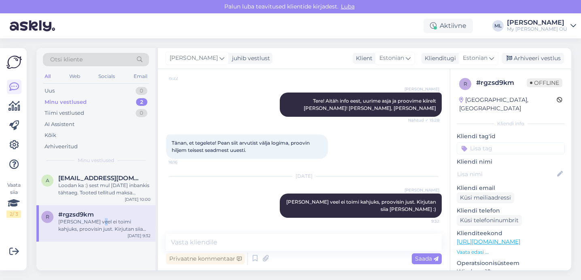 Image resolution: width=581 pixels, height=280 pixels. What do you see at coordinates (510, 211) in the screenshot?
I see `p: Kliendi telefon` at bounding box center [510, 211].